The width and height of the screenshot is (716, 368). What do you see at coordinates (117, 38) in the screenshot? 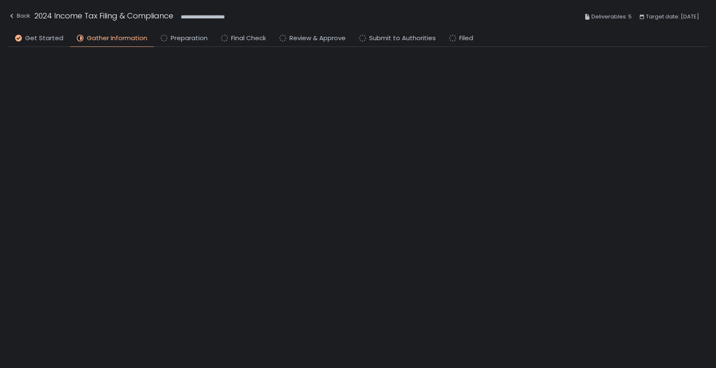
I see `span: Gather Information` at bounding box center [117, 38].